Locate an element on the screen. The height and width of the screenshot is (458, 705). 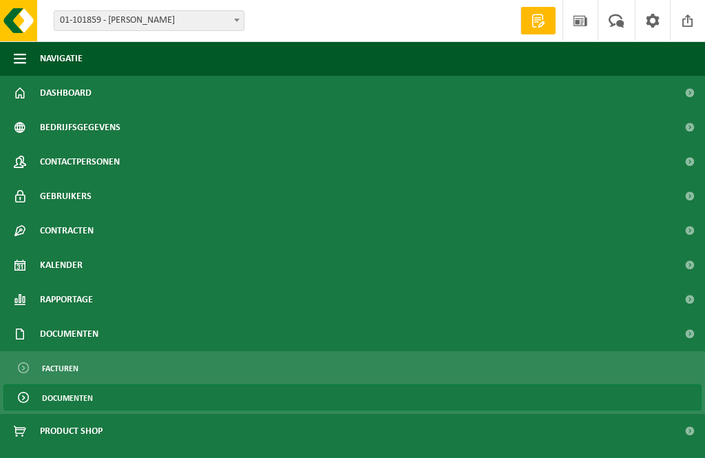
span: Dashboard is located at coordinates (65, 93).